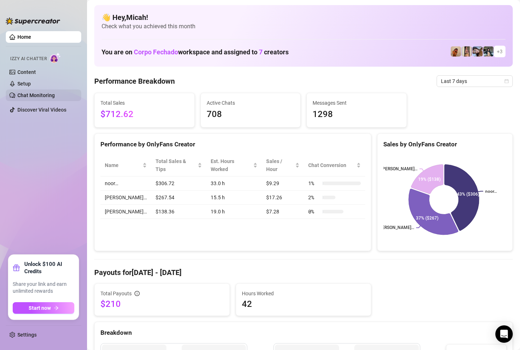 Image resolution: width=520 pixels, height=350 pixels. Describe the element at coordinates (195, 52) in the screenshot. I see `h1: You are on workspace and assigned to creators` at that location.